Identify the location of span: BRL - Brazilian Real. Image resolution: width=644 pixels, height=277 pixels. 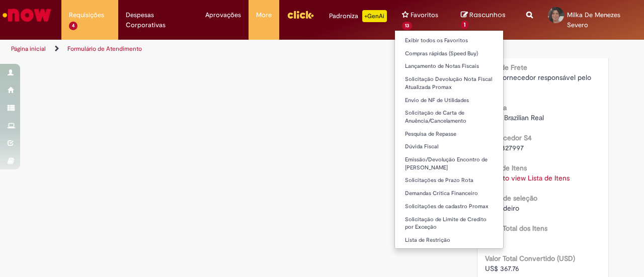
(514, 118).